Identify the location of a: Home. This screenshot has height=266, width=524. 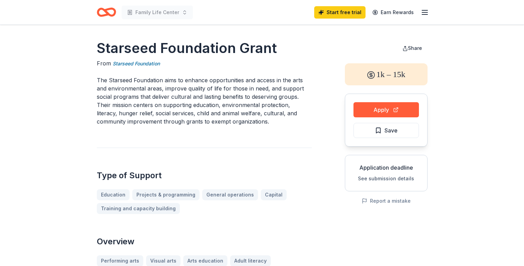
(106, 12).